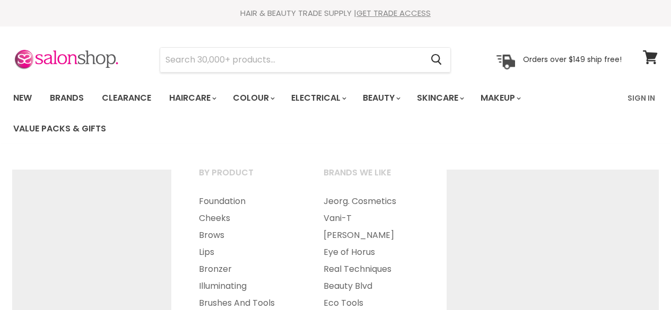 The image size is (671, 310). I want to click on a: Illuminating, so click(247, 287).